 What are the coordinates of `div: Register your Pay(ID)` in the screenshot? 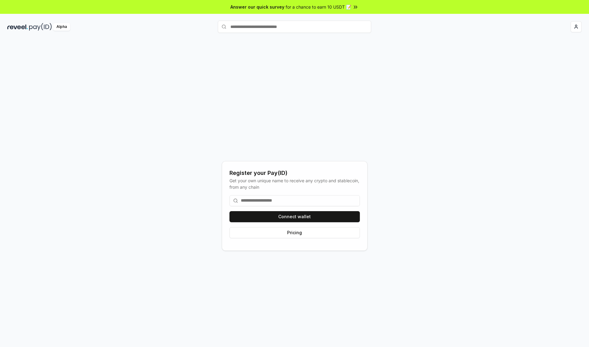 It's located at (295, 173).